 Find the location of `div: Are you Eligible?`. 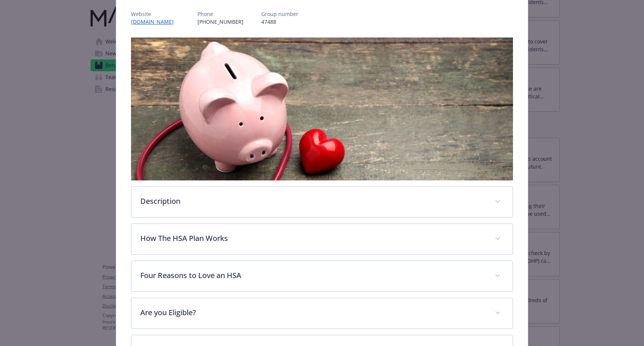

div: Are you Eligible? is located at coordinates (322, 313).